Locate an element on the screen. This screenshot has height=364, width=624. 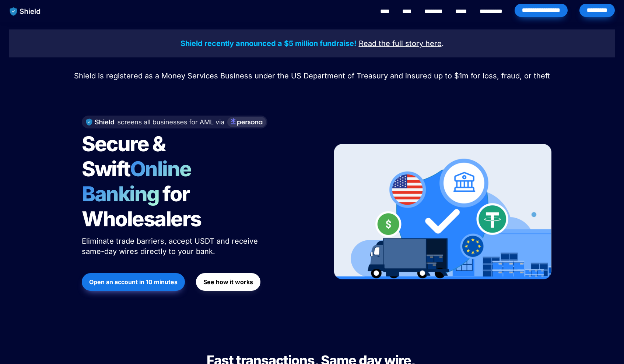
a: here is located at coordinates (433, 44).